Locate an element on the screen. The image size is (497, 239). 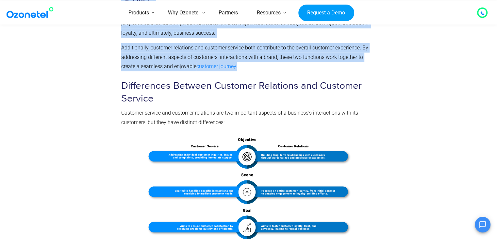
span: Customer service and customer relations are two important aspects of a business’s interactions wi... is located at coordinates (239, 117).